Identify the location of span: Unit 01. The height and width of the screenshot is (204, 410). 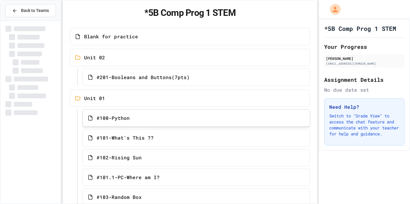
(95, 98).